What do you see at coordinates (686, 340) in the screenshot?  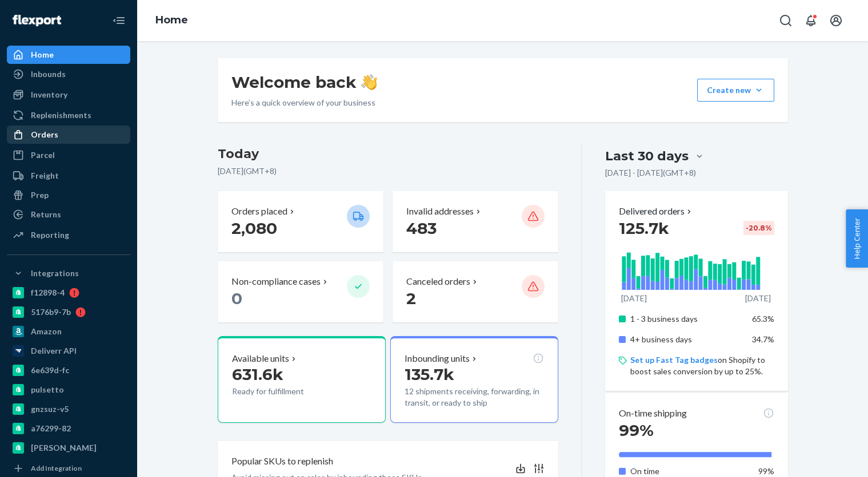 I see `p: 4+ business days` at bounding box center [686, 340].